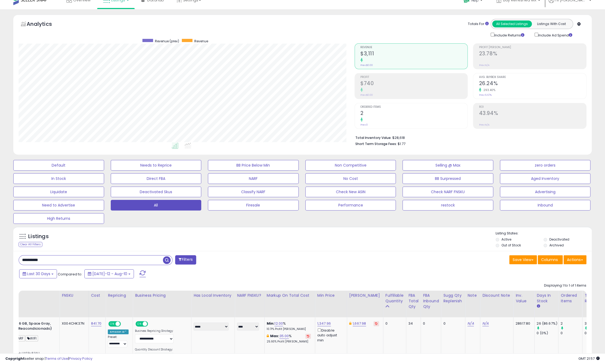 This screenshot has height=364, width=605. I want to click on strong: Copyright, so click(15, 358).